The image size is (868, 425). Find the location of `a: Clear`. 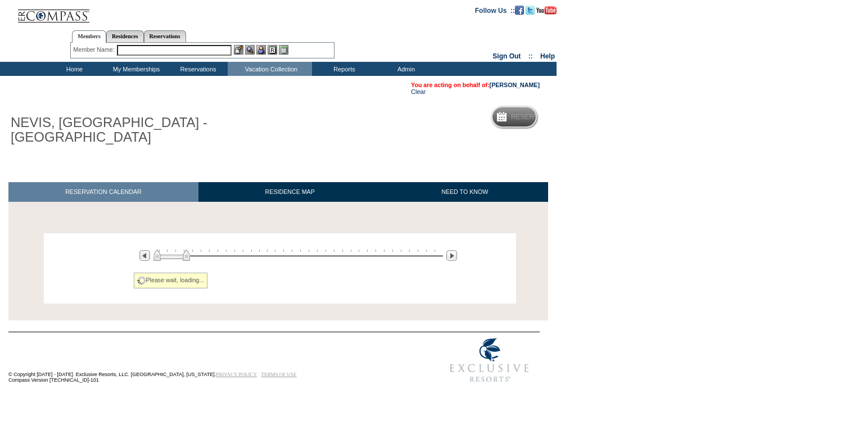

a: Clear is located at coordinates (419, 91).